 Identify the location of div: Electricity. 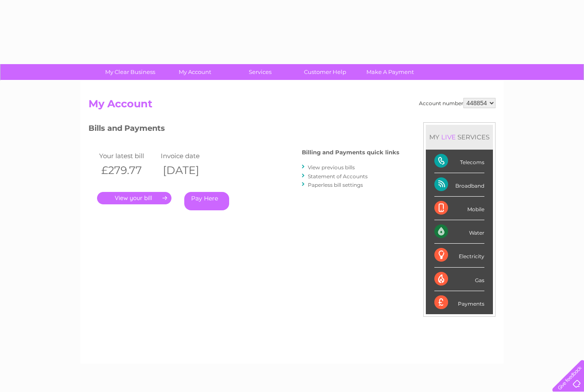
(459, 255).